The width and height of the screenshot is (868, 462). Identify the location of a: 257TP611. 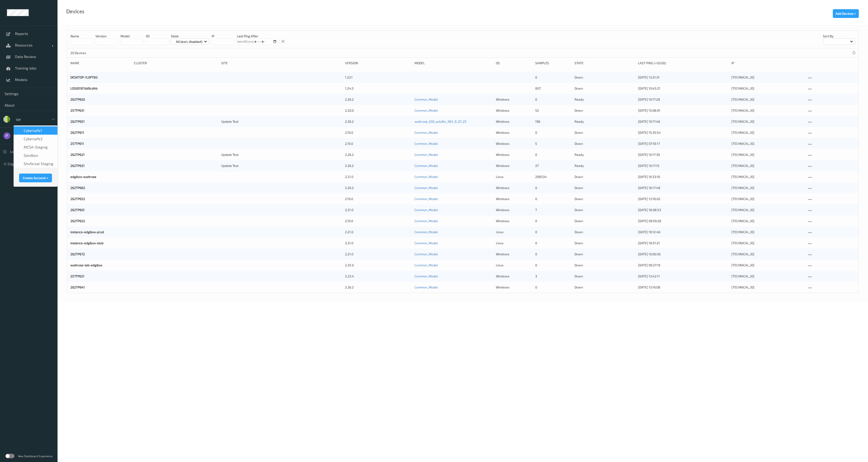
(77, 144).